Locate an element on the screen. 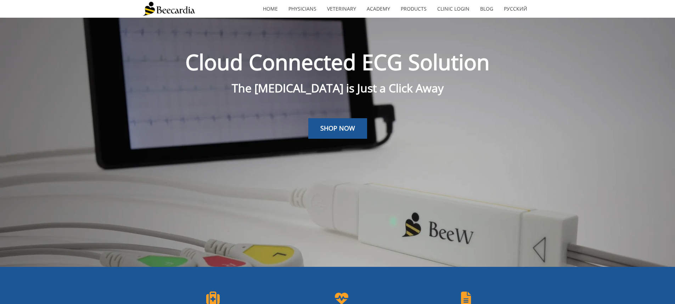  a: Products is located at coordinates (413, 9).